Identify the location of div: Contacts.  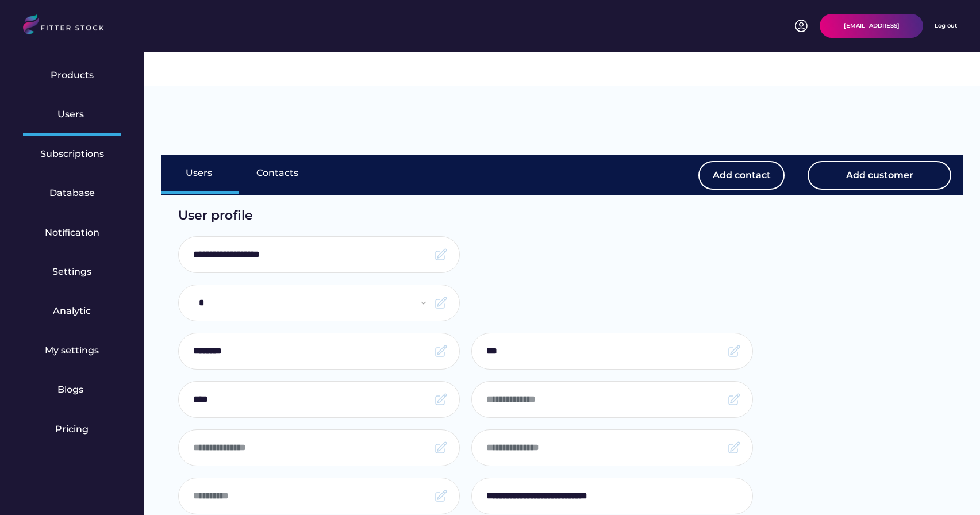
(277, 173).